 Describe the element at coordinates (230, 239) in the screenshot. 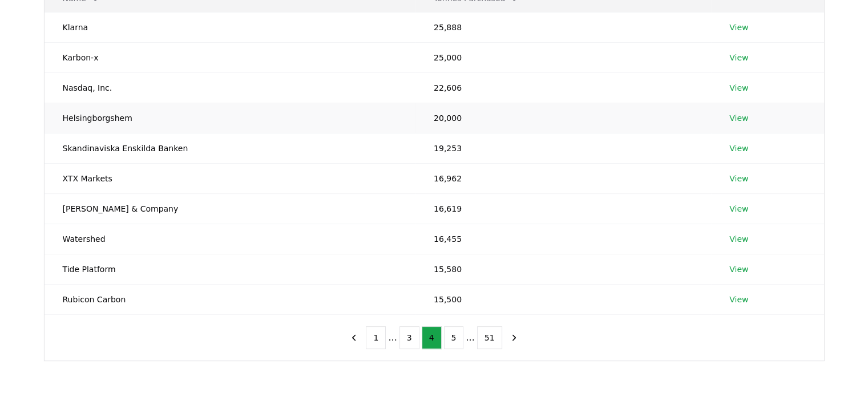

I see `td: Watershed` at that location.